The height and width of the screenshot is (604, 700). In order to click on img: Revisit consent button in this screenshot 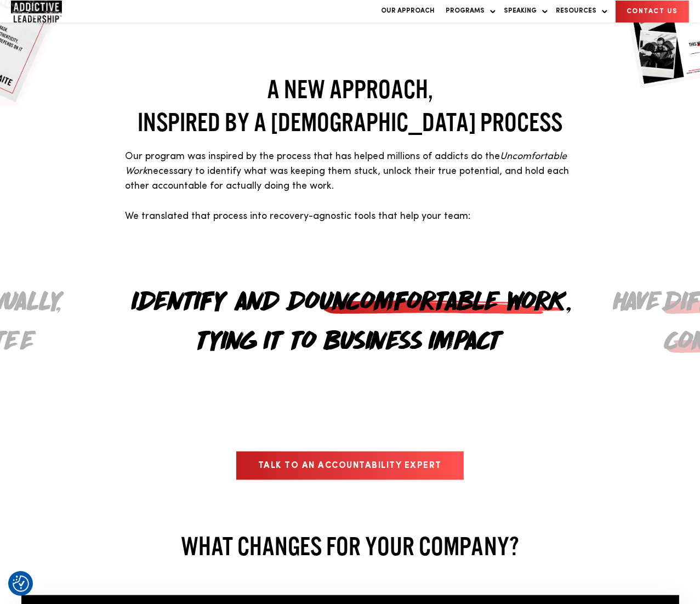, I will do `click(21, 584)`.